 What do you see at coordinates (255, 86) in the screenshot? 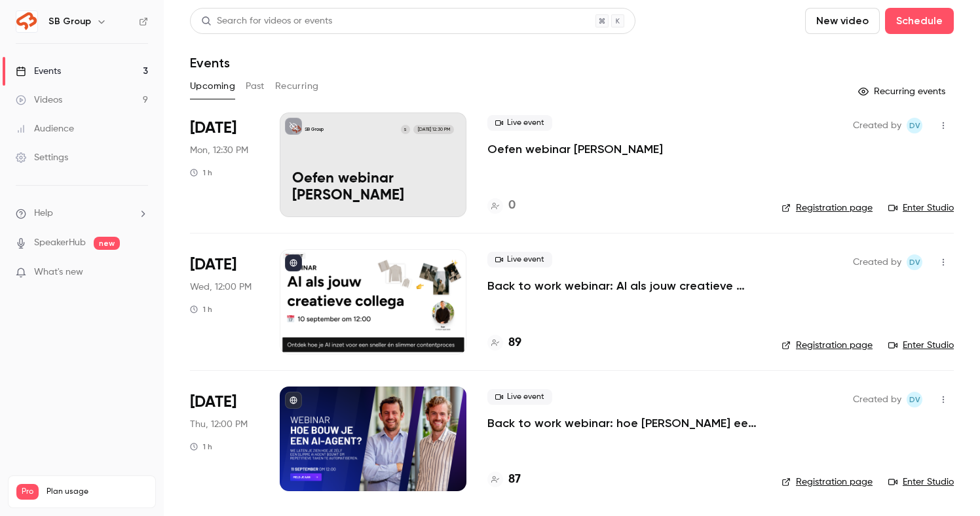
I see `button: Past` at bounding box center [255, 86].